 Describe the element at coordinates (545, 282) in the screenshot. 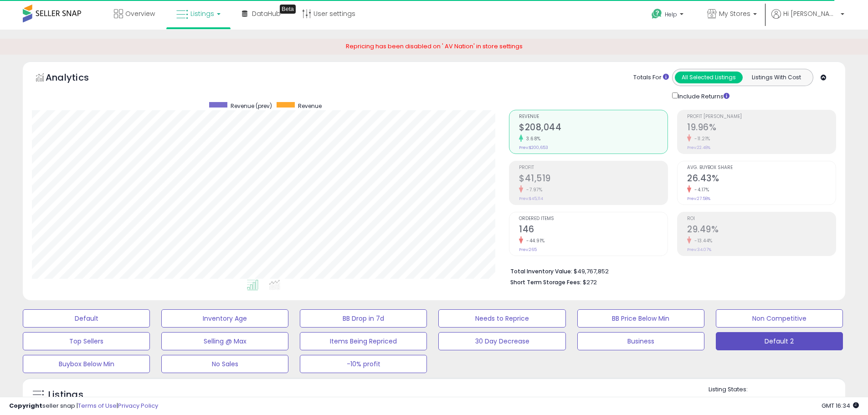

I see `b: Short Term Storage Fees:` at that location.